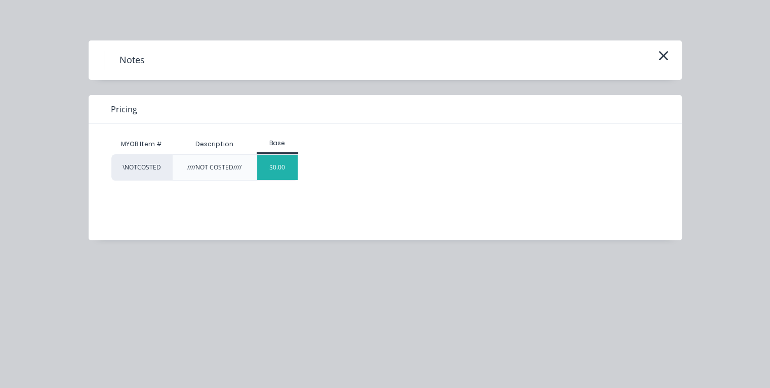  What do you see at coordinates (214, 168) in the screenshot?
I see `div: ////NOT COSTED////` at bounding box center [214, 168].